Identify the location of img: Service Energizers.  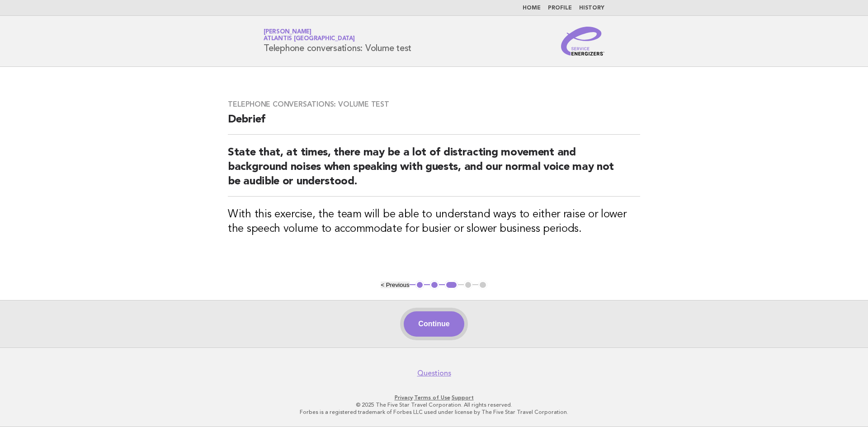
(582, 41).